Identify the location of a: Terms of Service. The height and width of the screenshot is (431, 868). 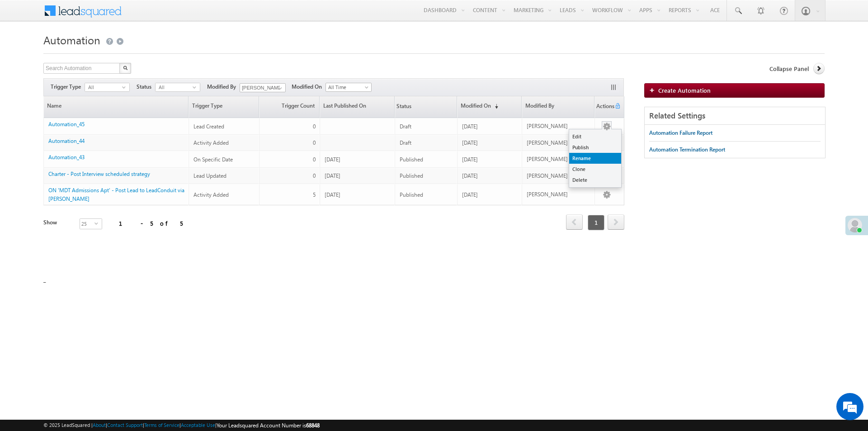
(162, 424).